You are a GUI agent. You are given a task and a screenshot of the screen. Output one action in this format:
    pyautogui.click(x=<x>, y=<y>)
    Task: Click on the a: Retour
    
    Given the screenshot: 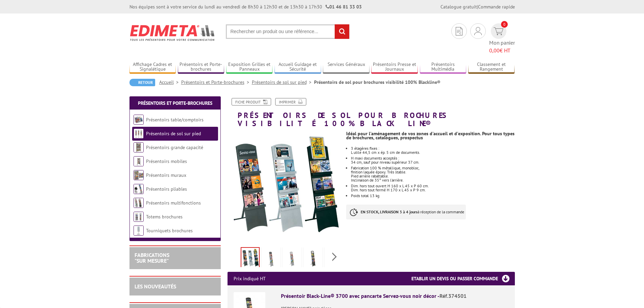 What is the action you would take?
    pyautogui.click(x=142, y=83)
    